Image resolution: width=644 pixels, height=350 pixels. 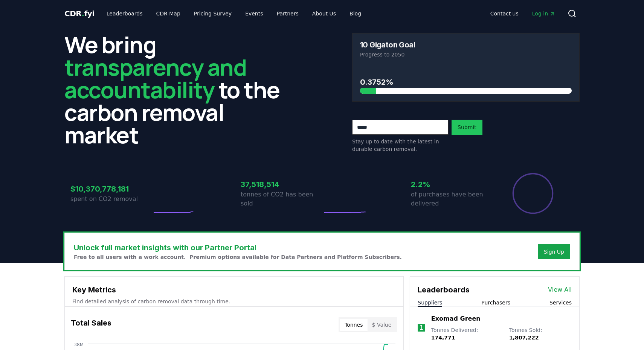 What do you see at coordinates (125, 14) in the screenshot?
I see `a: Leaderboards` at bounding box center [125, 14].